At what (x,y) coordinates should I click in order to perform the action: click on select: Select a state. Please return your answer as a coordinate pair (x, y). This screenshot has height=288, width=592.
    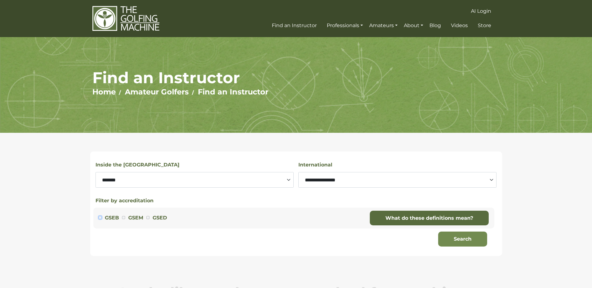
    Looking at the image, I should click on (194, 180).